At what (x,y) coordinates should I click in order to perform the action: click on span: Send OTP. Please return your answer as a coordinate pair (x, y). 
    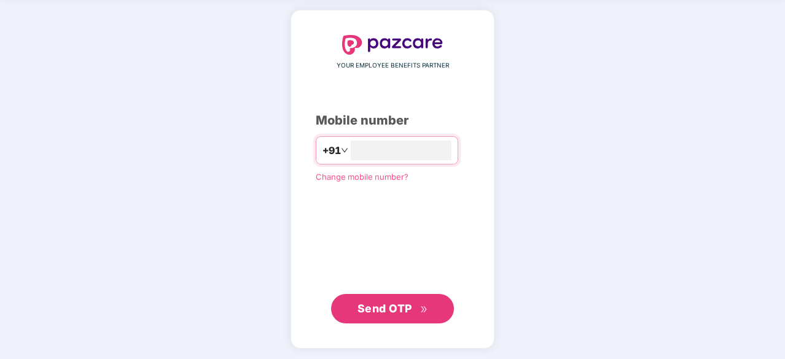
    Looking at the image, I should click on (384, 308).